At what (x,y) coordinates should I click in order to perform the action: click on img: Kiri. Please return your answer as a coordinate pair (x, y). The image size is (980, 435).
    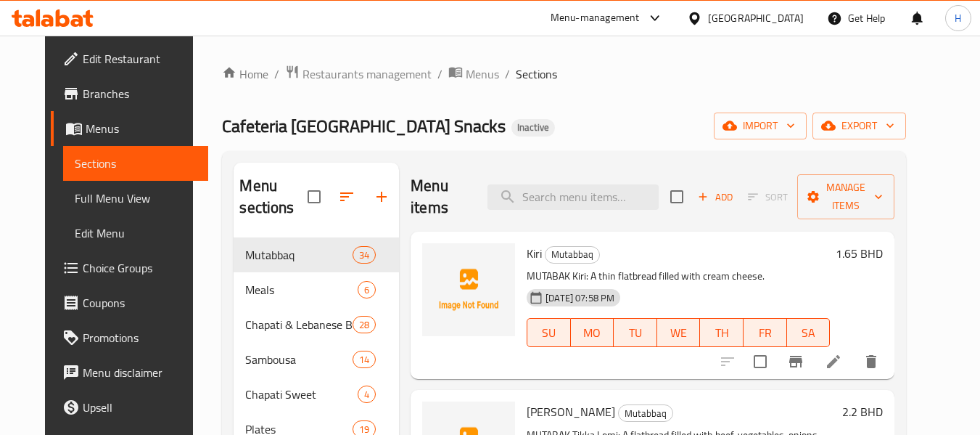
    Looking at the image, I should click on (468, 289).